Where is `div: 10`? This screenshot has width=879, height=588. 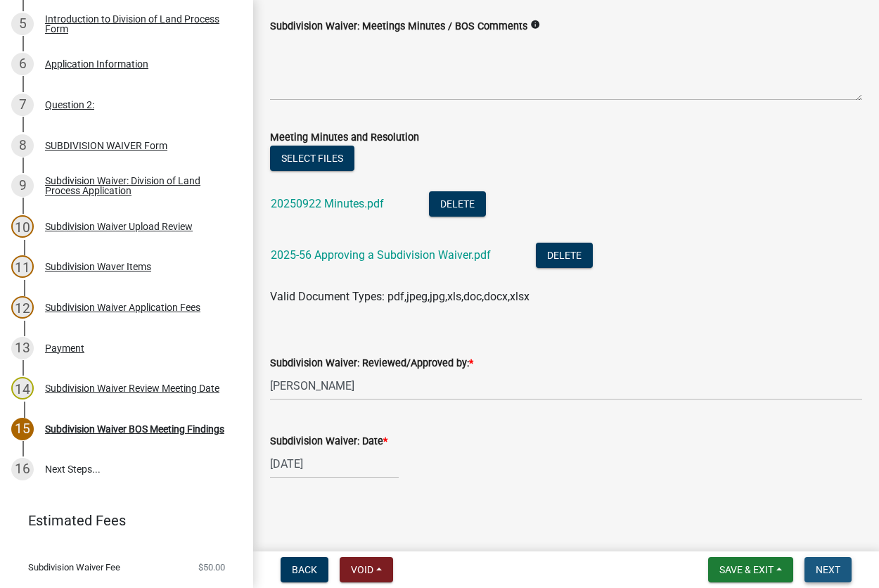 div: 10 is located at coordinates (22, 226).